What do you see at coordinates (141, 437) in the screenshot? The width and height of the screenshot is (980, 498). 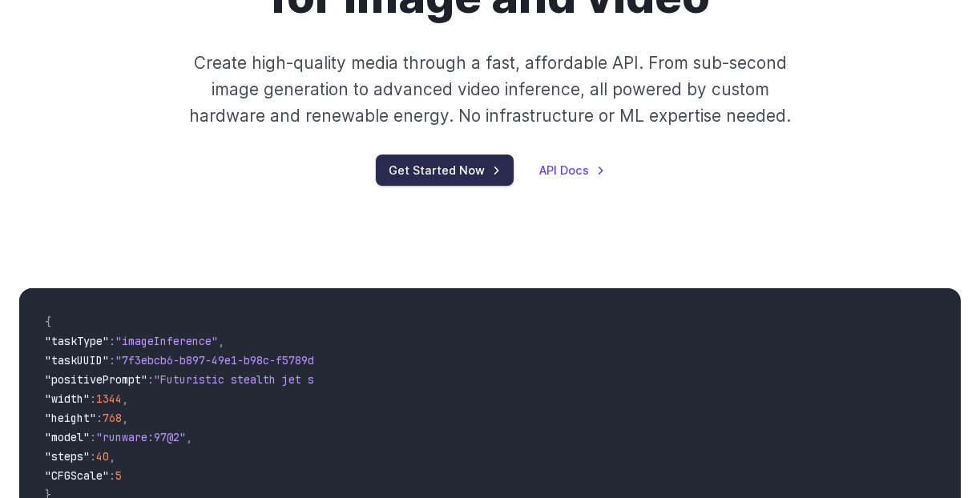 I see `span: "runware:97@2"` at bounding box center [141, 437].